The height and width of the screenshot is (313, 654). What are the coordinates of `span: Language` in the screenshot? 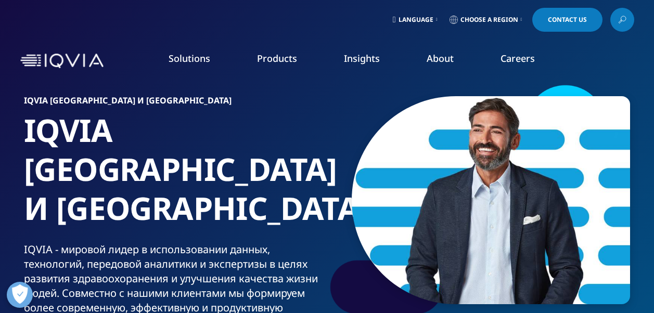 It's located at (416, 20).